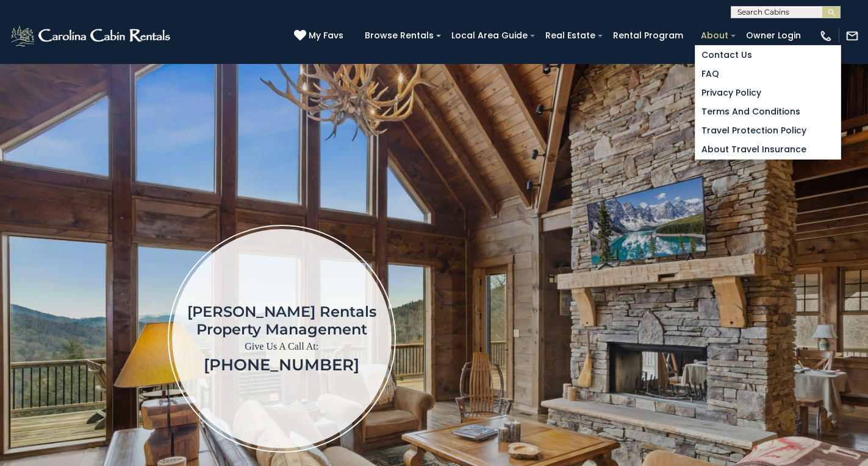 This screenshot has width=868, height=466. What do you see at coordinates (570, 35) in the screenshot?
I see `a: Real Estate` at bounding box center [570, 35].